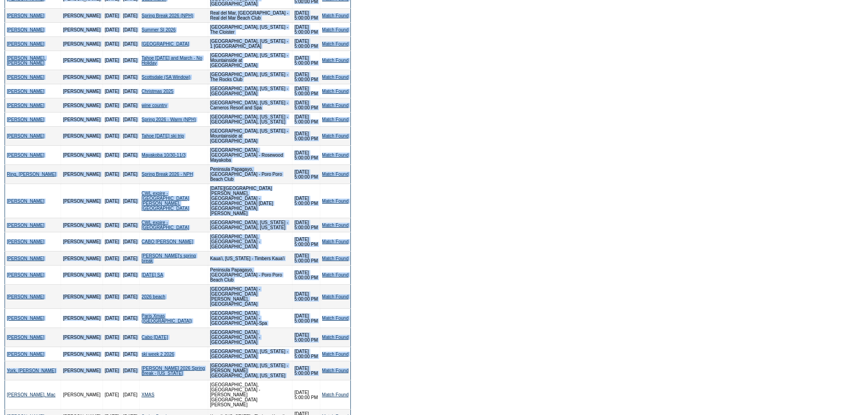 The width and height of the screenshot is (868, 415). Describe the element at coordinates (158, 30) in the screenshot. I see `a: Summer SI 2026` at that location.